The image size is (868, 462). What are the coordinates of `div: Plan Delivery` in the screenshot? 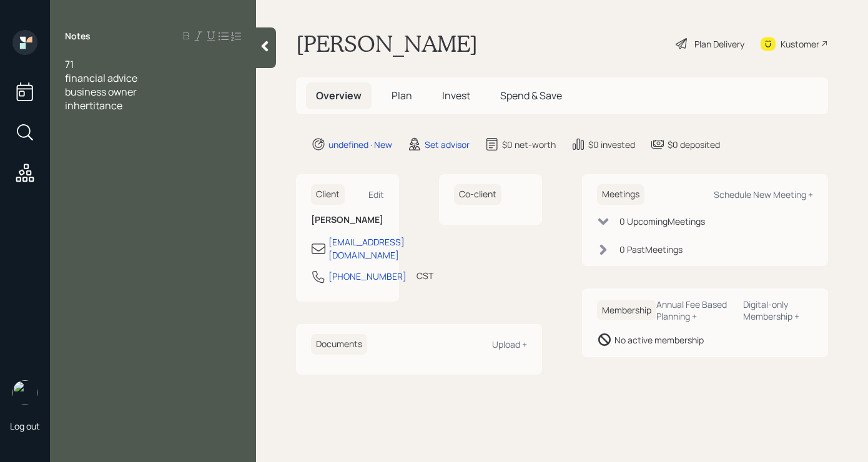 It's located at (720, 44).